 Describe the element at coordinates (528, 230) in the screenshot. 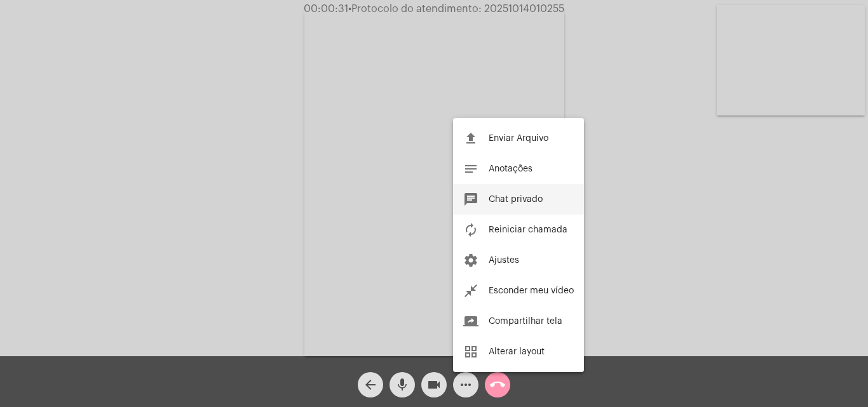

I see `span: Reiniciar chamada` at that location.